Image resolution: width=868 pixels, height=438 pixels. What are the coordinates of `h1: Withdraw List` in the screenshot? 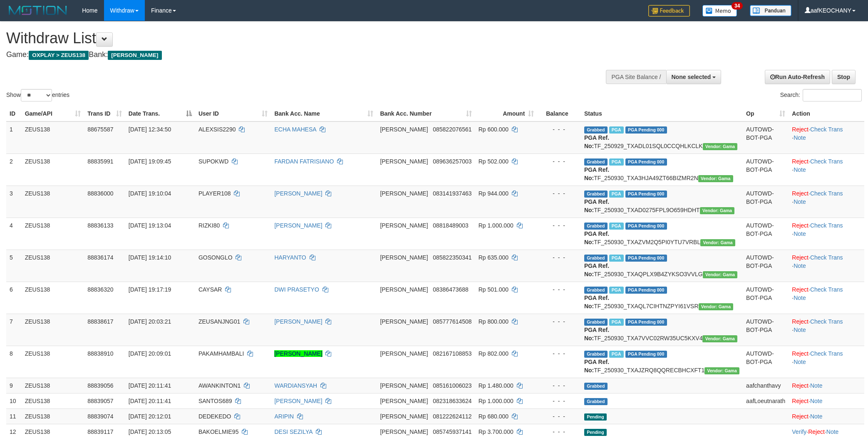 It's located at (288, 38).